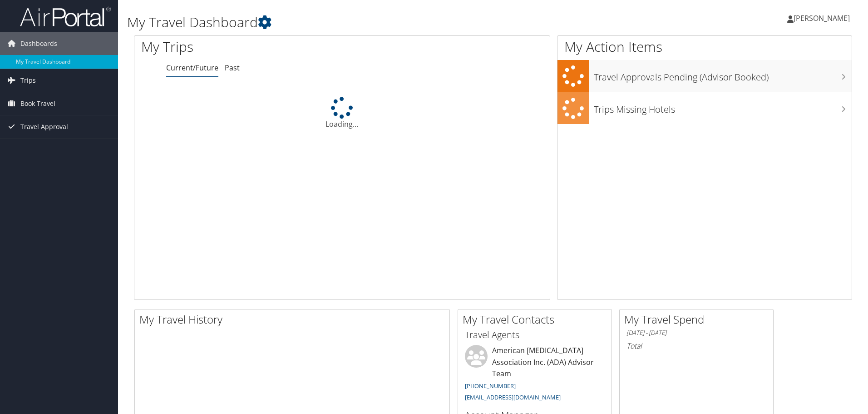 The image size is (868, 414). I want to click on a: Travel Approvals Pending (Advisor Booked), so click(705, 76).